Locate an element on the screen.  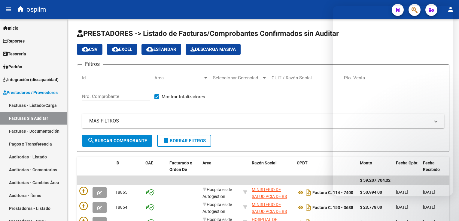
button: Borrar Filtros is located at coordinates (184, 141).